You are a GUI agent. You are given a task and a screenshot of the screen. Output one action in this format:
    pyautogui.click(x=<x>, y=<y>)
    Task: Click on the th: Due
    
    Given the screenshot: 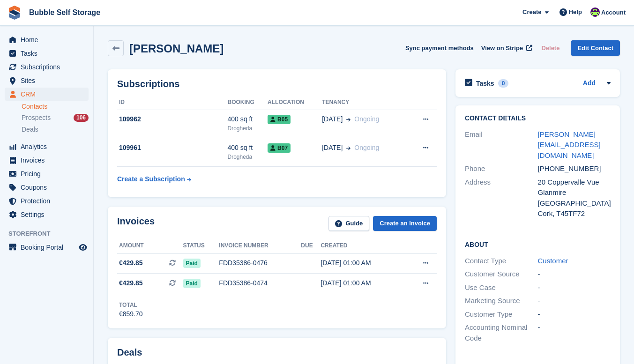 What is the action you would take?
    pyautogui.click(x=311, y=246)
    